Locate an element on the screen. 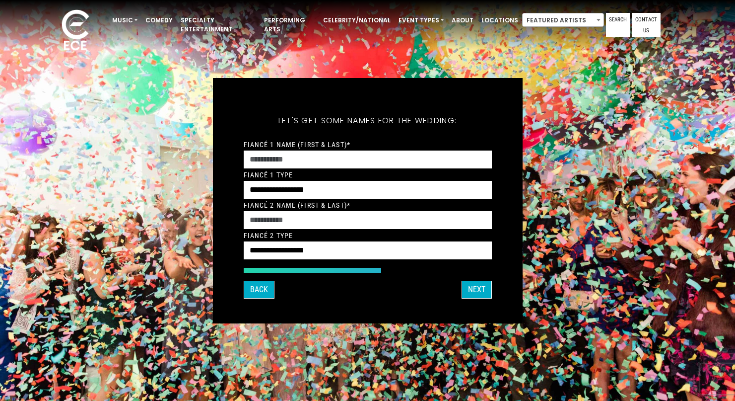 This screenshot has width=735, height=401. label: Fiancé 1 Name (First & Last)* is located at coordinates (297, 145).